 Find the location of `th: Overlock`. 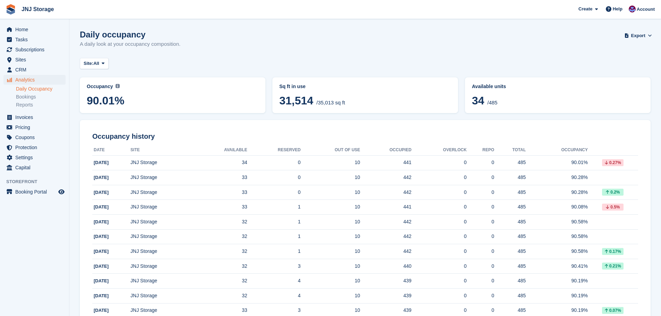

th: Overlock is located at coordinates (439, 150).